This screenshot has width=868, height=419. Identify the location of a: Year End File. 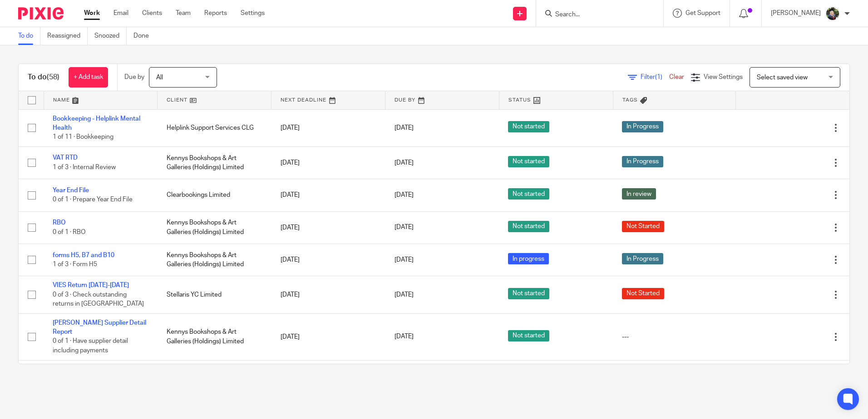
(71, 191).